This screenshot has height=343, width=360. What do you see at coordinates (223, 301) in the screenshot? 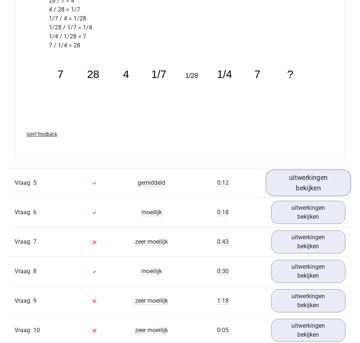
I see `span: 1:18` at bounding box center [223, 301].